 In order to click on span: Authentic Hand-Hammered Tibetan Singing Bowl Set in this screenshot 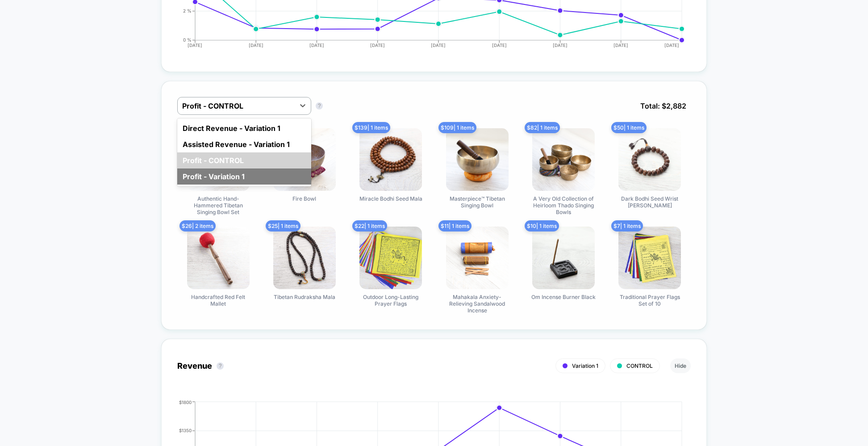, I will do `click(218, 205)`.